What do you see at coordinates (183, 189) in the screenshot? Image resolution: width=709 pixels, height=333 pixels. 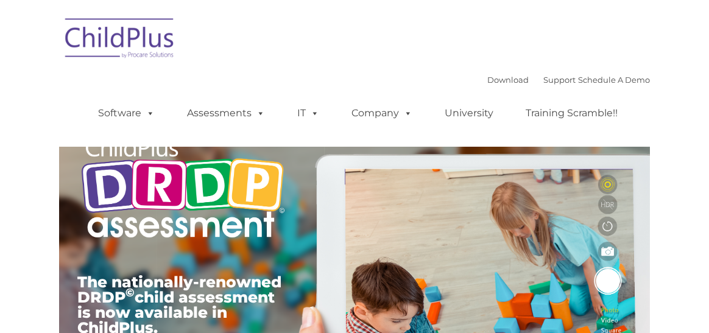 I see `img: Copyright - DRDP Logo Light` at bounding box center [183, 189].